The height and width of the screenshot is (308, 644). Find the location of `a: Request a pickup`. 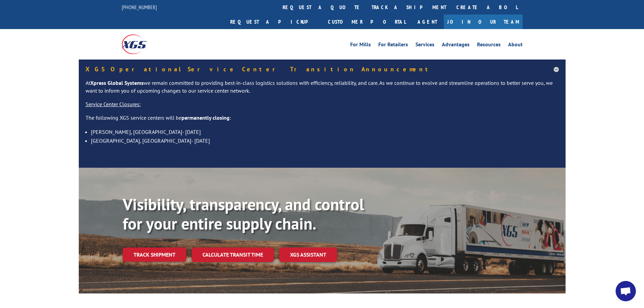

a: Request a pickup is located at coordinates (274, 22).